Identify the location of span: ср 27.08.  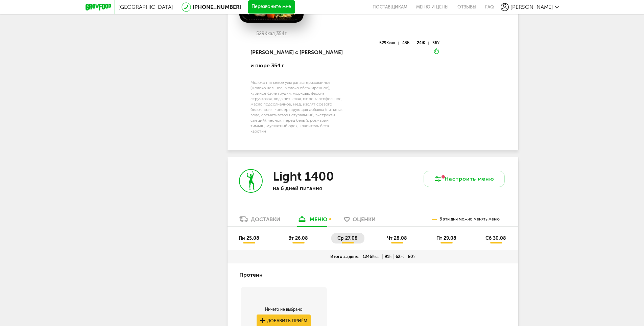
(348, 238).